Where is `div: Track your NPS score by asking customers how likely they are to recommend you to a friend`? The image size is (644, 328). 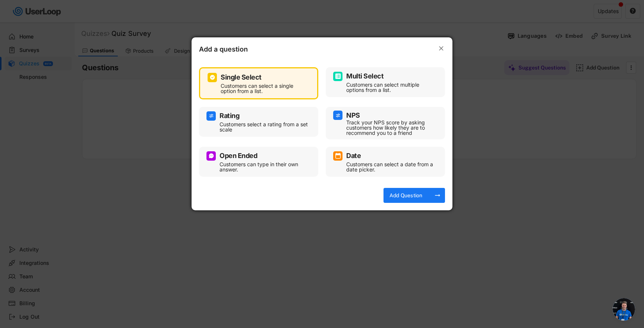
div: Track your NPS score by asking customers how likely they are to recommend you to a friend is located at coordinates (391, 128).